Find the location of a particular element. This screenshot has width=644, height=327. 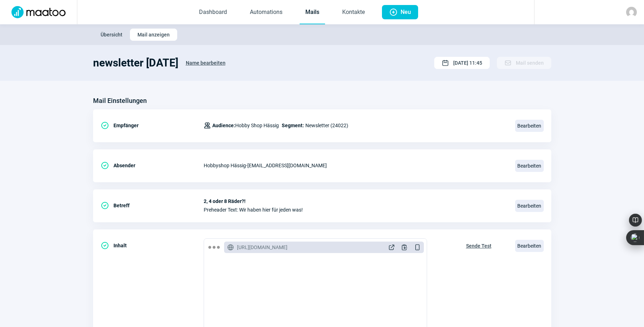

span: Mail senden is located at coordinates (529, 63).